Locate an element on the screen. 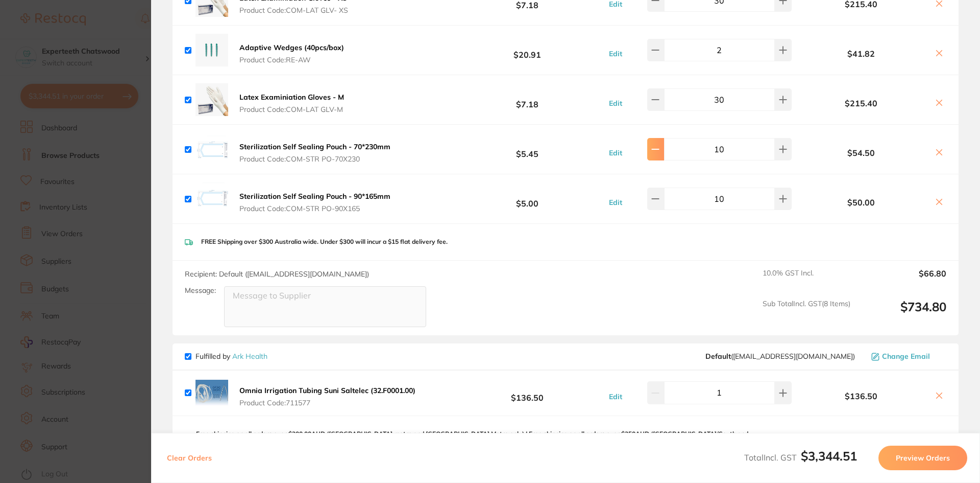 This screenshot has height=483, width=980. b: Sterilization Self Sealing Pouch - 70*230mm is located at coordinates (315, 147).